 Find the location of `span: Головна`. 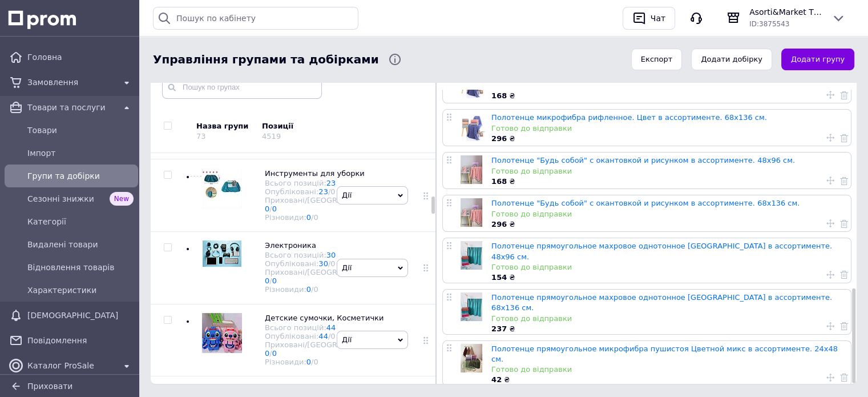

span: Головна is located at coordinates (80, 57).